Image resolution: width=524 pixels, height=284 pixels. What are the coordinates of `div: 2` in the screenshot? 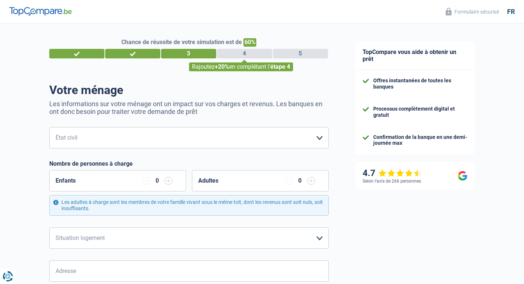 It's located at (133, 54).